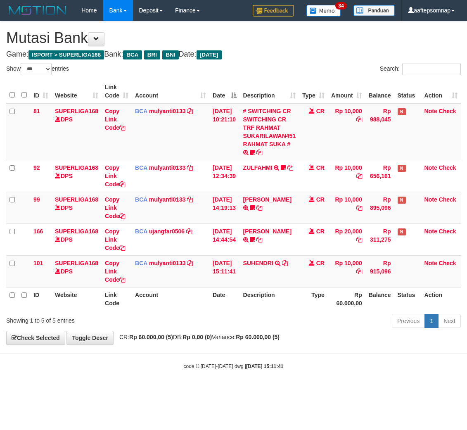  I want to click on label: Show entries, so click(38, 69).